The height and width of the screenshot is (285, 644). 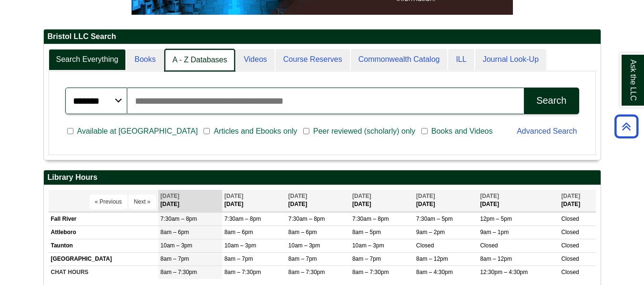 What do you see at coordinates (108, 202) in the screenshot?
I see `button: « Previous` at bounding box center [108, 202].